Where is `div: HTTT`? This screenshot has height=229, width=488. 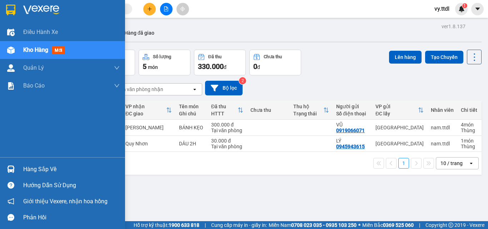 div: HTTT is located at coordinates (224, 114).